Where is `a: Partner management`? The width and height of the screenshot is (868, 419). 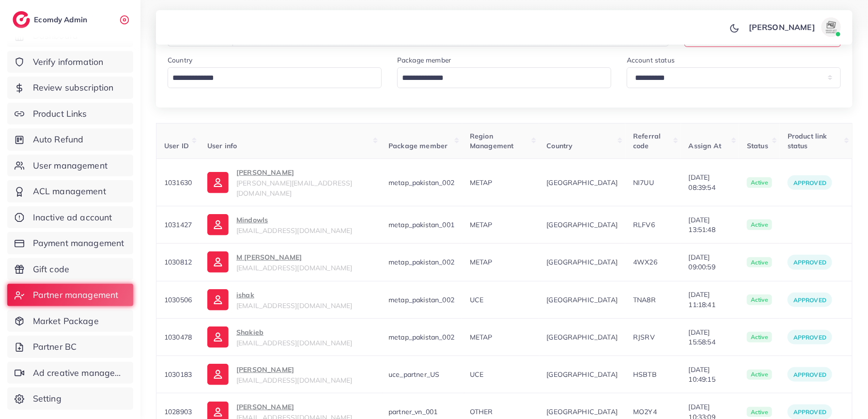 a: Partner management is located at coordinates (70, 295).